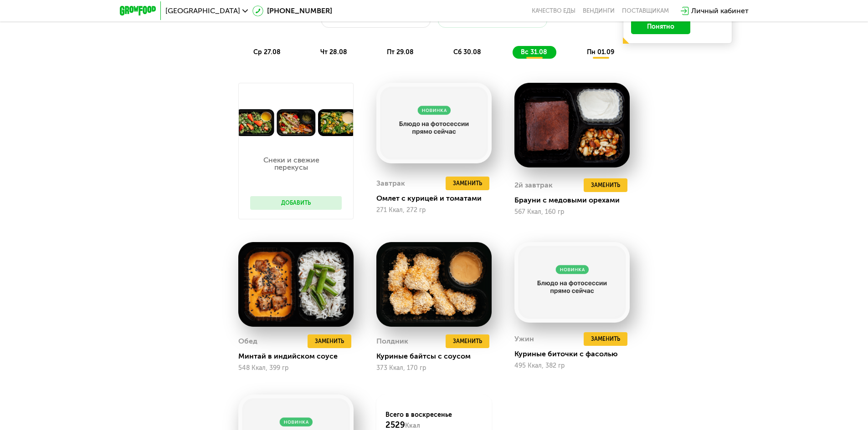 This screenshot has width=868, height=430. What do you see at coordinates (575, 200) in the screenshot?
I see `div: Брауни с медовыми орехами` at bounding box center [575, 200].